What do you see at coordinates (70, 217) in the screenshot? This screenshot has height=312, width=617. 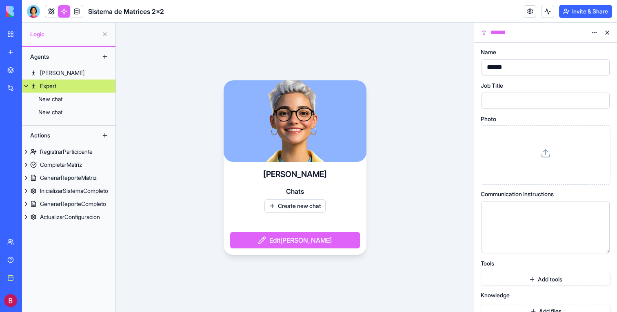 I see `div: ActualizarConfiguracion` at bounding box center [70, 217].